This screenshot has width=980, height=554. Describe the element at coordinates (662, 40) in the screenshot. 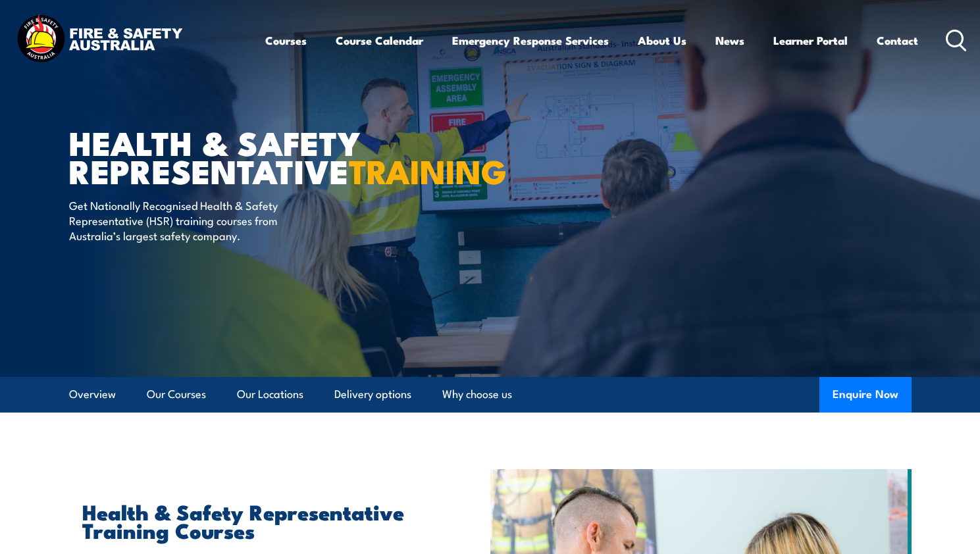

I see `a: About Us` at that location.